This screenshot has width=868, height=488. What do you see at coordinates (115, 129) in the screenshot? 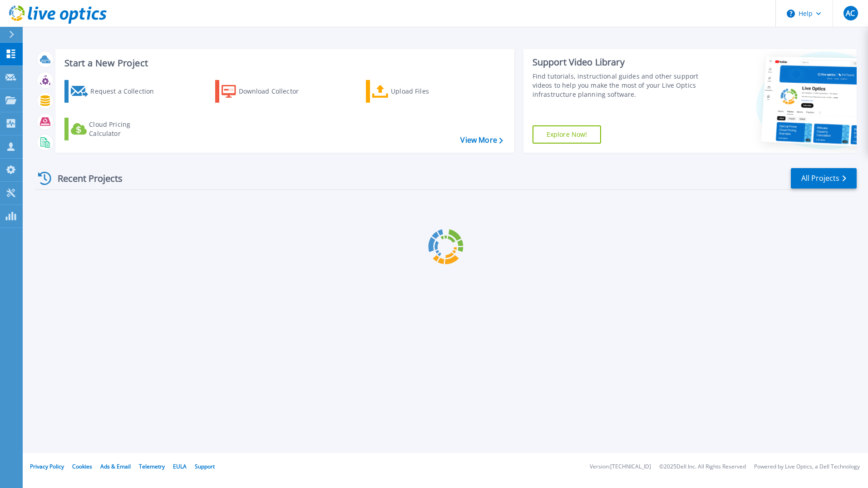
I see `a: Cloud Pricing Calculator` at bounding box center [115, 129].